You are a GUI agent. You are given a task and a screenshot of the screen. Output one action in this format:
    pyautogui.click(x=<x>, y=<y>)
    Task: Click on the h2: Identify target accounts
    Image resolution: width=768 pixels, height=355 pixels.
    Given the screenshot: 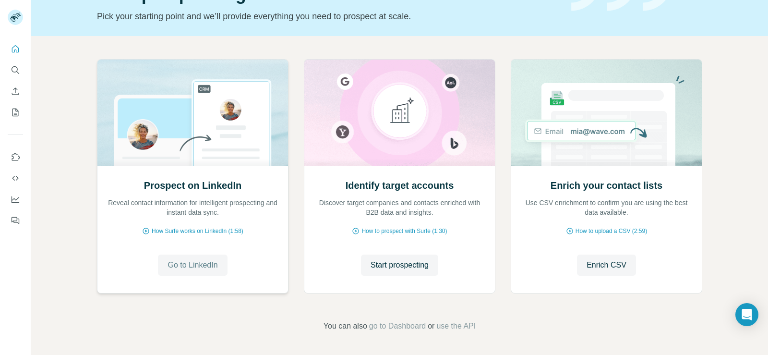 What is the action you would take?
    pyautogui.click(x=400, y=185)
    